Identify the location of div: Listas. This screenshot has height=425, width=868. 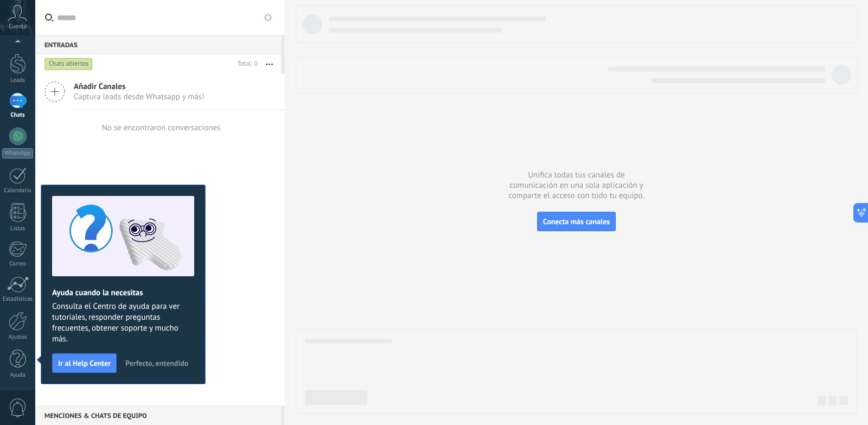
(18, 229).